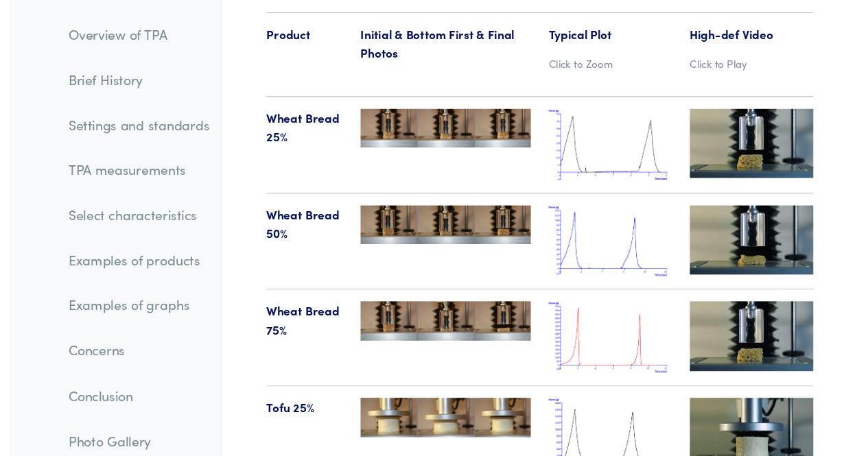 This screenshot has height=456, width=868. Describe the element at coordinates (315, 32) in the screenshot. I see `p: Product` at that location.